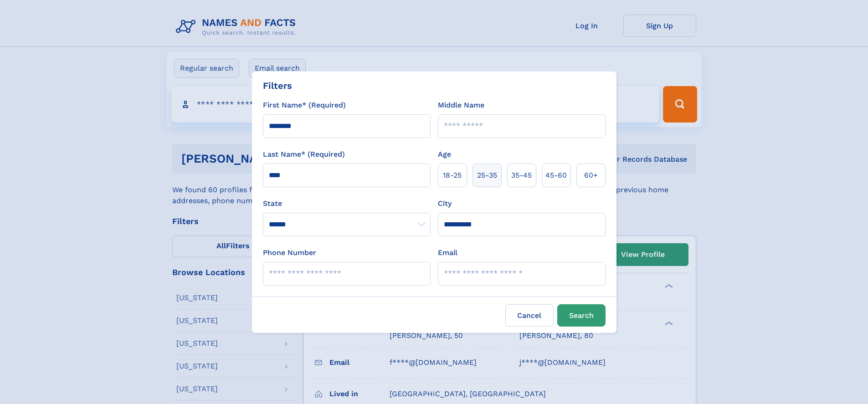  Describe the element at coordinates (304, 106) in the screenshot. I see `label: First Name* (Required)` at that location.